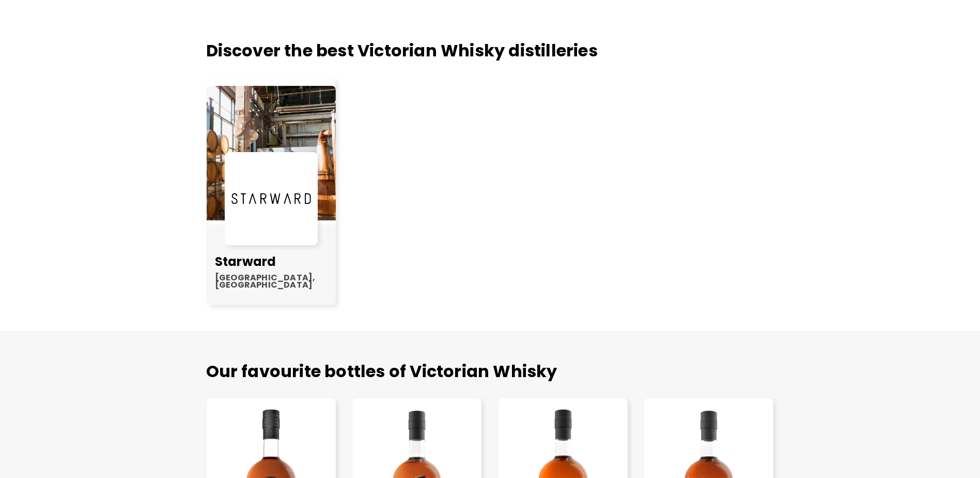  Describe the element at coordinates (271, 198) in the screenshot. I see `img: Starward - Logo` at that location.